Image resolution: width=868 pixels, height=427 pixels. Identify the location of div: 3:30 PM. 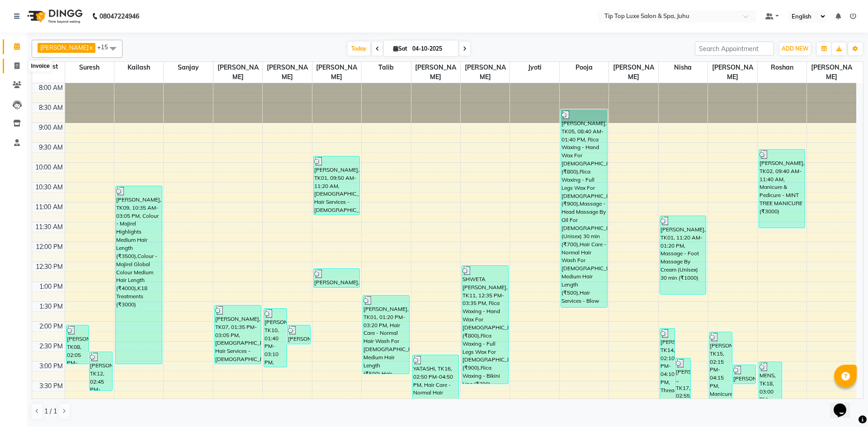
(51, 386).